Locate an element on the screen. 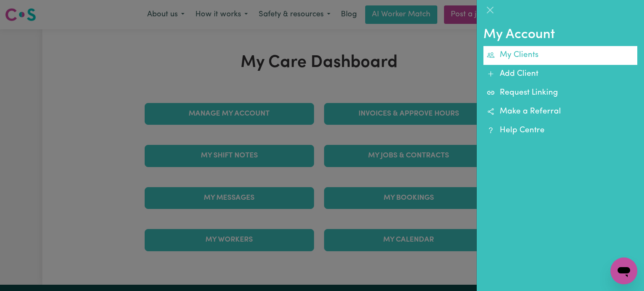  h2: My Account is located at coordinates (560, 34).